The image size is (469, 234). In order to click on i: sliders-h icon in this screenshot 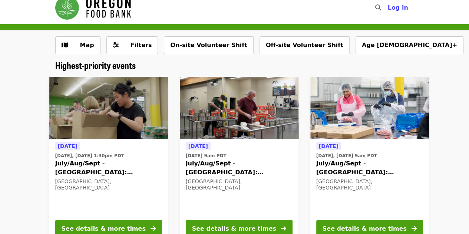, I will do `click(116, 45)`.